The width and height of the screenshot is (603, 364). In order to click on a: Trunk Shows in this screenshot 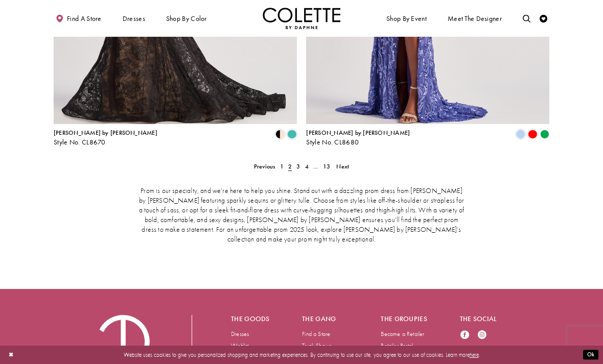, I will do `click(316, 345)`.